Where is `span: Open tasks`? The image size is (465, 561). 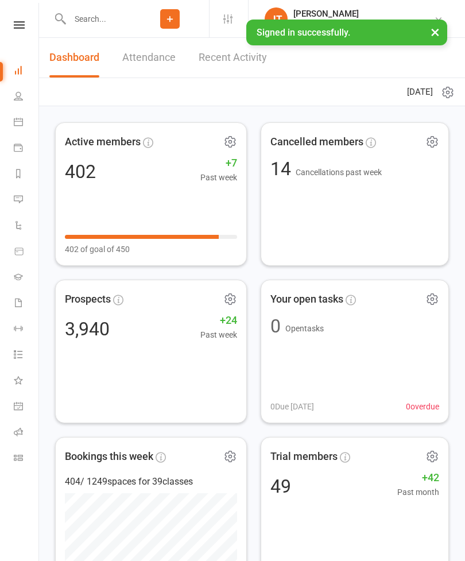
span: Open tasks is located at coordinates (304, 328).